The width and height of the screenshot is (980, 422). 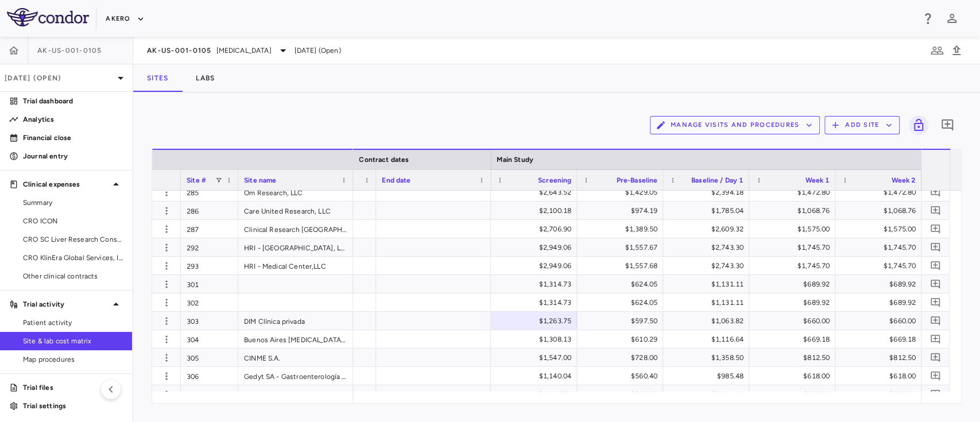 What do you see at coordinates (709, 358) in the screenshot?
I see `div: $1,358.50` at bounding box center [709, 358].